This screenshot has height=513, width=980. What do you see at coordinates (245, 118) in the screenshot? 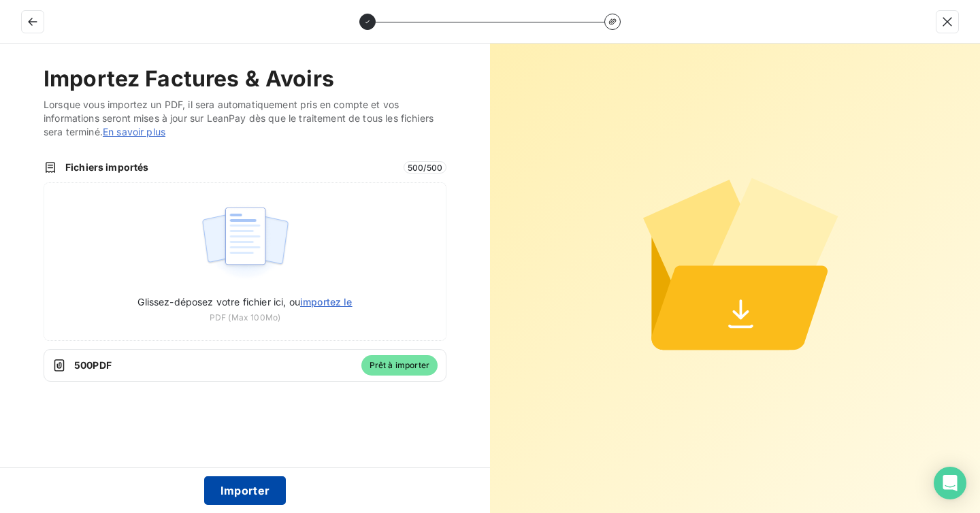
I see `span: Lorsque vous importez un PDF, il sera automatiquement pris en compte et vos informations seront m...` at bounding box center [245, 118].